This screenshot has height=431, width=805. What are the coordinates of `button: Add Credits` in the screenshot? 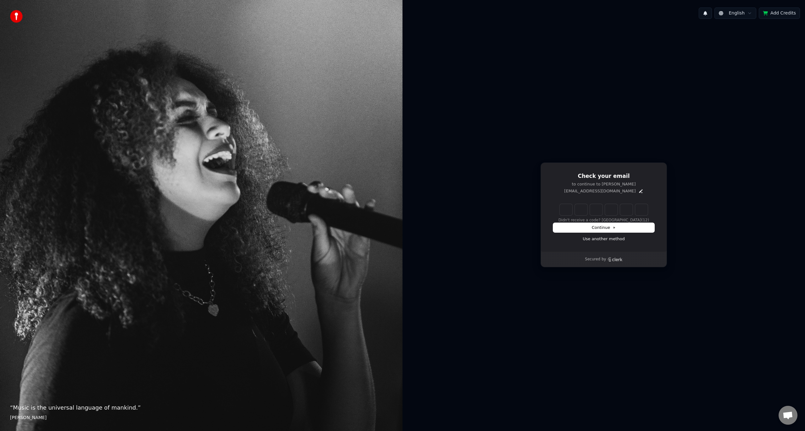 It's located at (779, 13).